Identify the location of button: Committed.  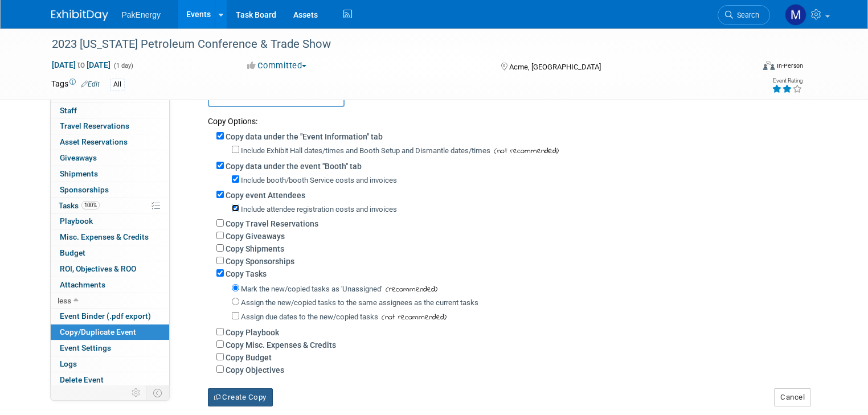
(277, 66).